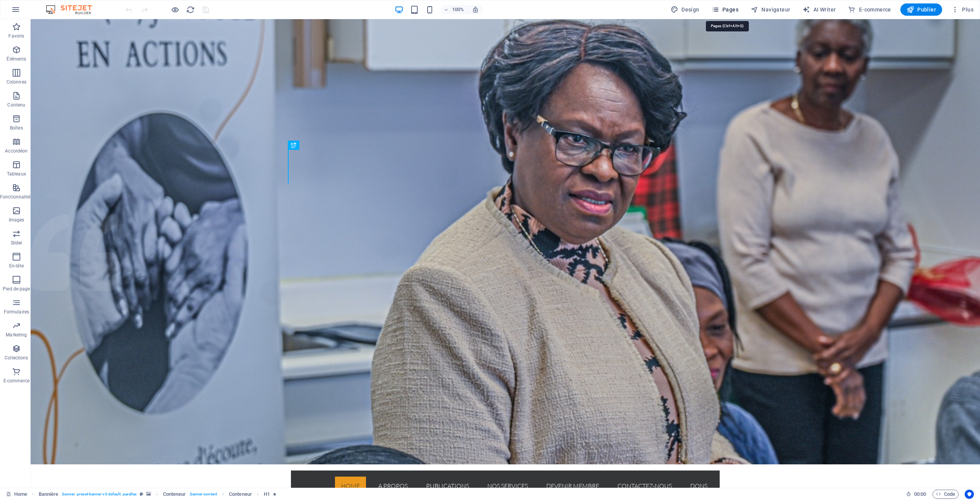 Image resolution: width=980 pixels, height=500 pixels. Describe the element at coordinates (158, 494) in the screenshot. I see `nav: breadcrumb` at that location.